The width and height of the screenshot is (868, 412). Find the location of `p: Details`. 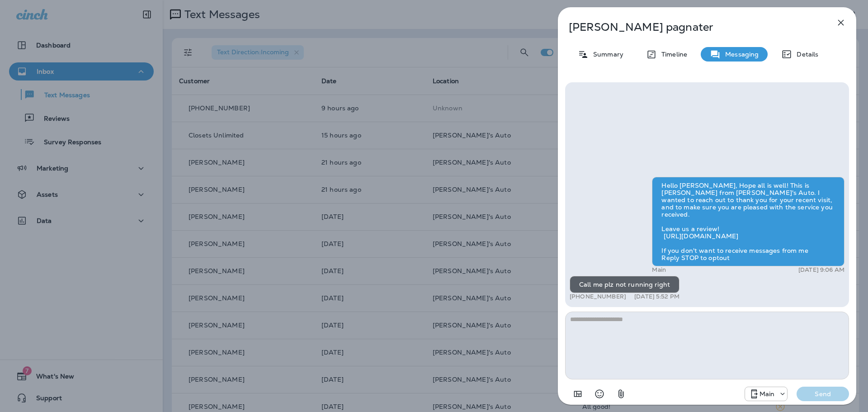

p: Details is located at coordinates (805, 55).